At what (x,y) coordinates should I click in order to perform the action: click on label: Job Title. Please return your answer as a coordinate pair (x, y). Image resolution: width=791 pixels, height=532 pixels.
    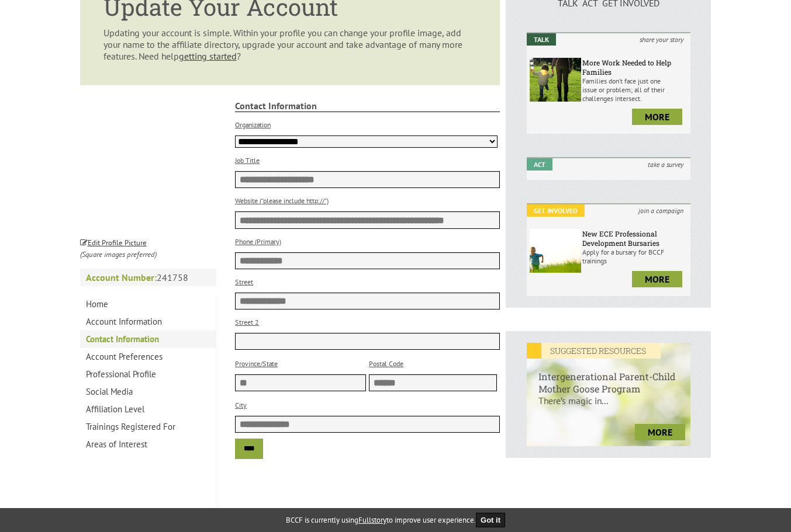
    Looking at the image, I should click on (247, 160).